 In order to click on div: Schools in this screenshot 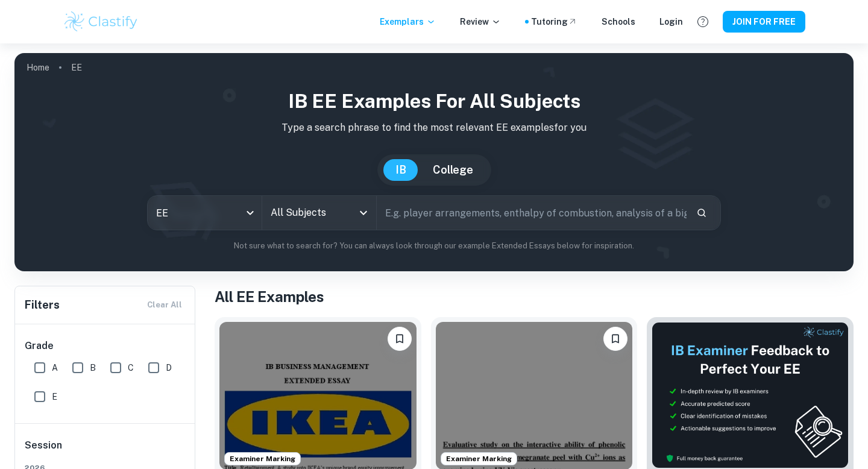, I will do `click(619, 21)`.